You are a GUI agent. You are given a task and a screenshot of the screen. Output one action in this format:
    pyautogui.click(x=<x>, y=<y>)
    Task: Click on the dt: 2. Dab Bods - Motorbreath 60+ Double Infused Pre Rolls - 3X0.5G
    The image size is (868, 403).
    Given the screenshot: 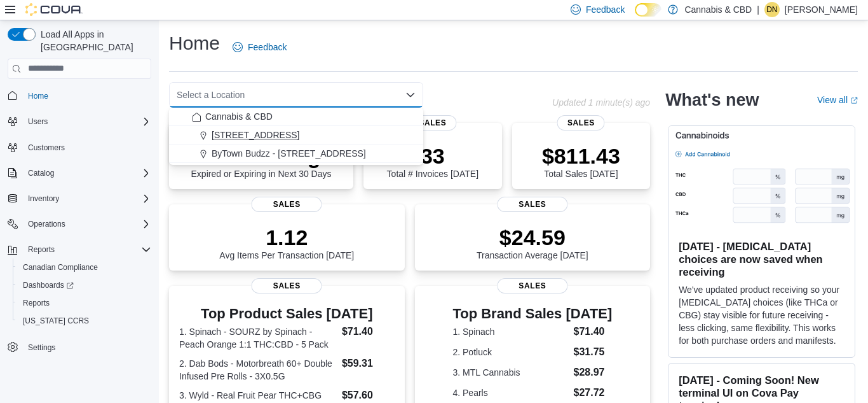 What is the action you would take?
    pyautogui.click(x=258, y=369)
    